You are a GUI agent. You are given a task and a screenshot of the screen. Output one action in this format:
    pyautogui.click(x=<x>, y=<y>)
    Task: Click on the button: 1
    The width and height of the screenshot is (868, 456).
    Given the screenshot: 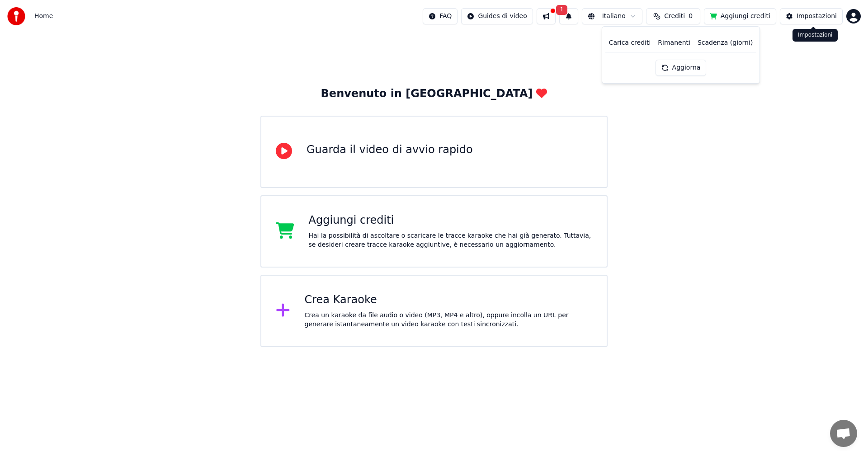 What is the action you would take?
    pyautogui.click(x=569, y=16)
    